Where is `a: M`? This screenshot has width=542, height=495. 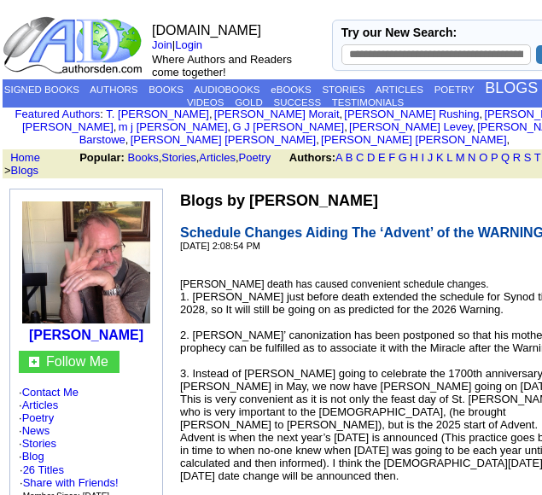
a: M is located at coordinates (460, 157).